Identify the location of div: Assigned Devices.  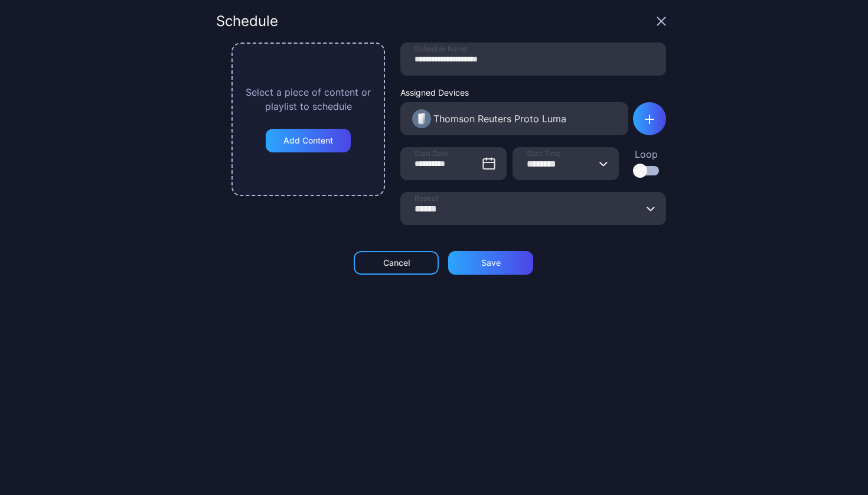
(514, 92).